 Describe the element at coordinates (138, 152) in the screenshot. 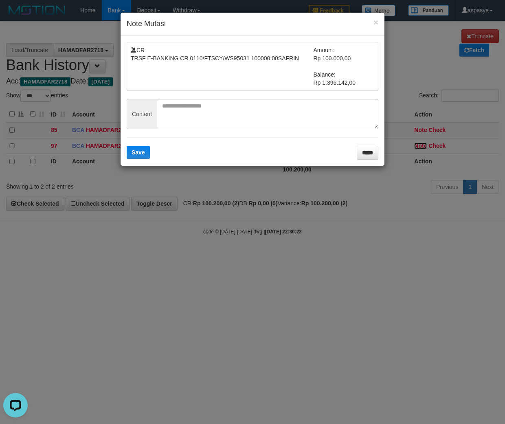

I see `span: Save` at that location.